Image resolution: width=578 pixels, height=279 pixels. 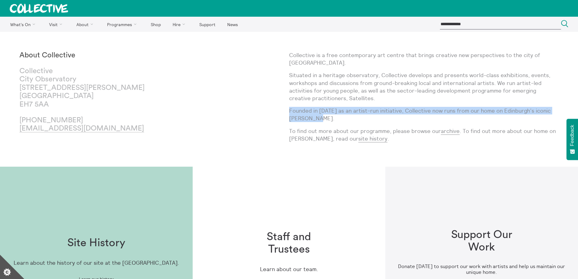 What do you see at coordinates (86, 24) in the screenshot?
I see `a: About` at bounding box center [86, 24].